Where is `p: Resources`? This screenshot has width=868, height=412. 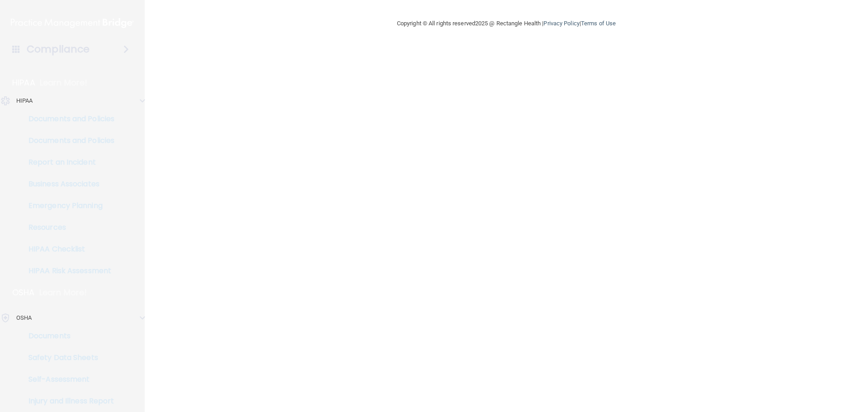
p: Resources is located at coordinates (67, 228).